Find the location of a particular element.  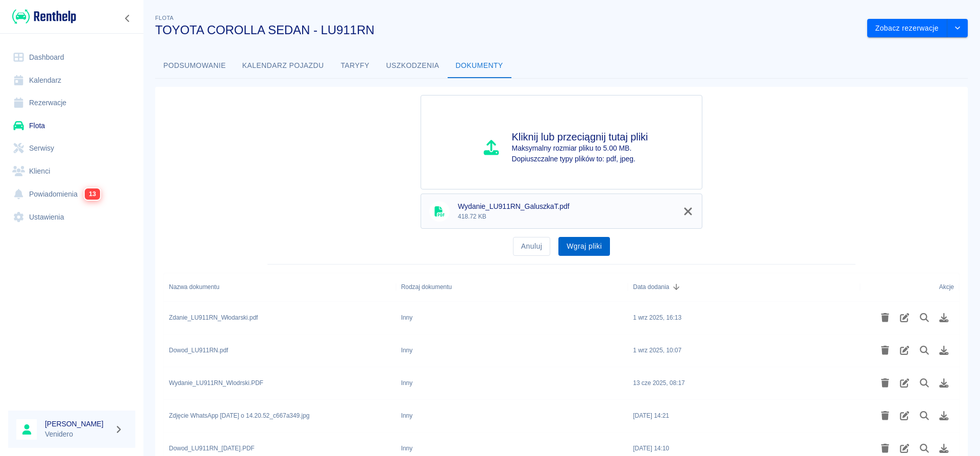

a: Klienci is located at coordinates (72, 171).